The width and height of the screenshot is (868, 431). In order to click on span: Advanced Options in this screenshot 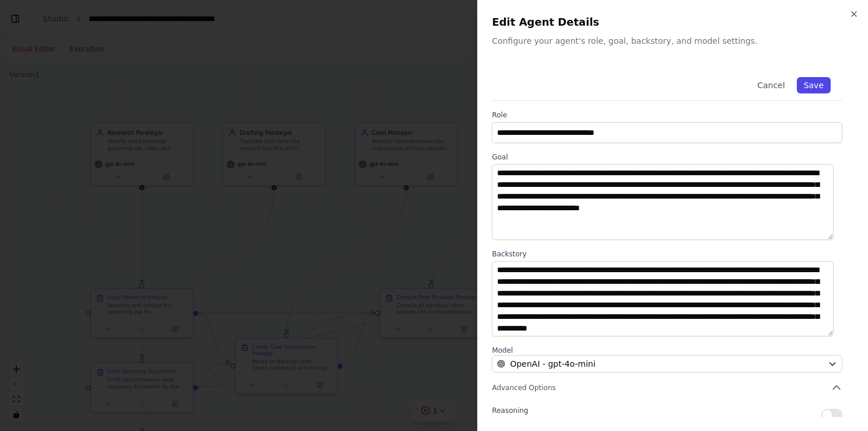, I will do `click(524, 388)`.